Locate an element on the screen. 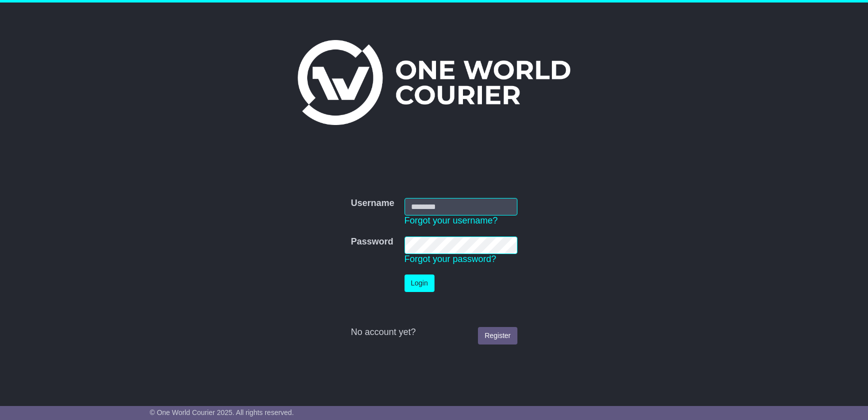 This screenshot has width=868, height=420. img: One World is located at coordinates (434, 82).